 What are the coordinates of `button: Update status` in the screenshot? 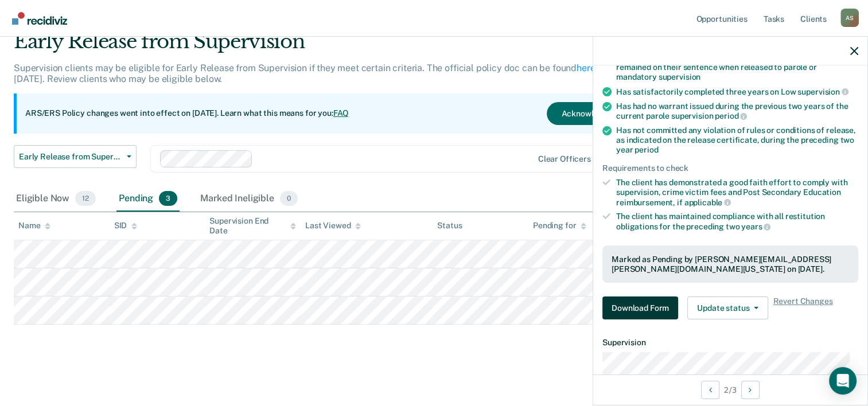 It's located at (727, 308).